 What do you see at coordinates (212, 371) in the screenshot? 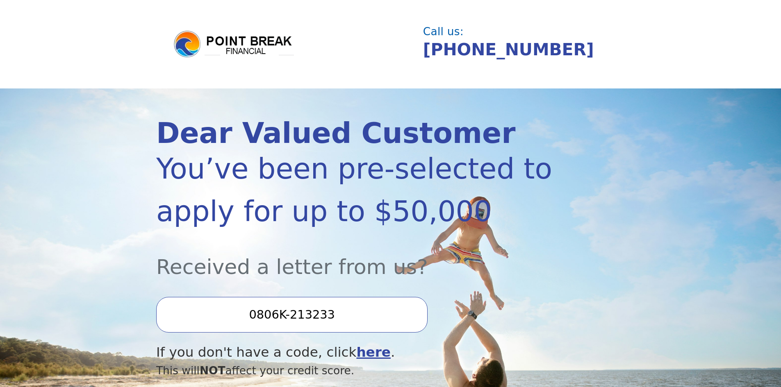
I see `span: NOT` at bounding box center [212, 371].